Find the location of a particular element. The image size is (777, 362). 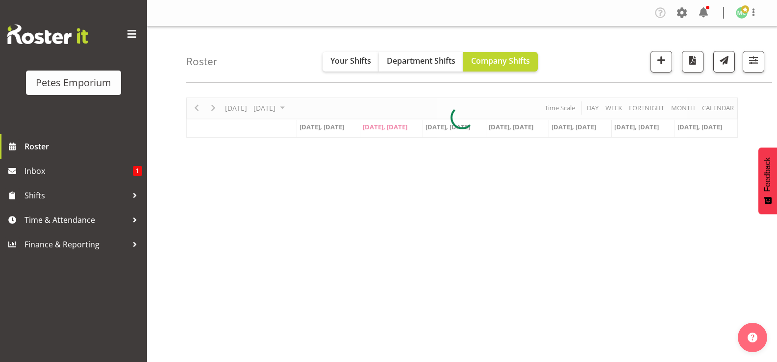

img: melissa-cowen2635.jpg is located at coordinates (742, 13).